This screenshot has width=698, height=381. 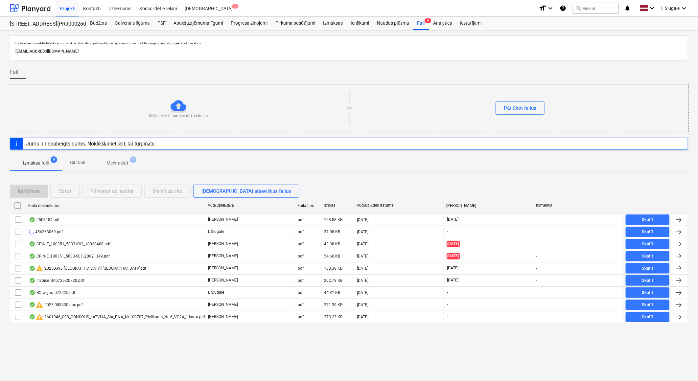 I want to click on p: Uz šo adresi nosūtītie faili tiks automātiski apstrādāti un pārbaudīti, vai tajos nav vīrusu. Fai..., so click(x=349, y=43).